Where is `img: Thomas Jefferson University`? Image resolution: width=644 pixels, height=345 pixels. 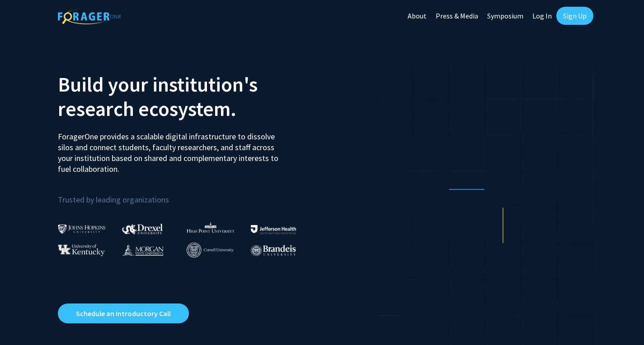 img: Thomas Jefferson University is located at coordinates (273, 229).